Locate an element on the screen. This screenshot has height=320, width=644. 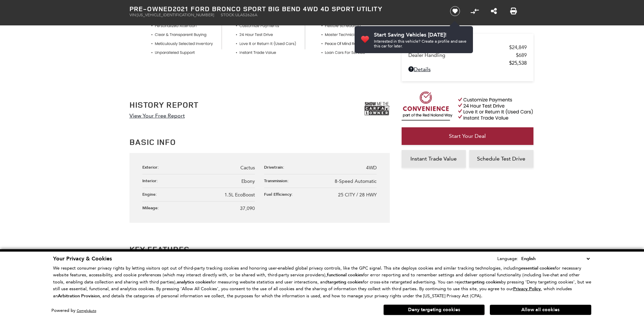
div: Transmission: is located at coordinates (278, 181).